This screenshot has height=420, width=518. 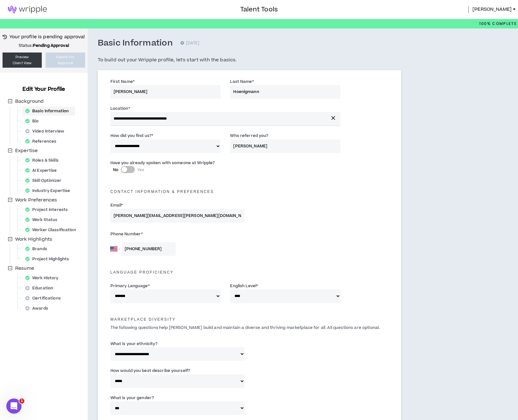 What do you see at coordinates (45, 298) in the screenshot?
I see `div: Certifications` at bounding box center [45, 298].